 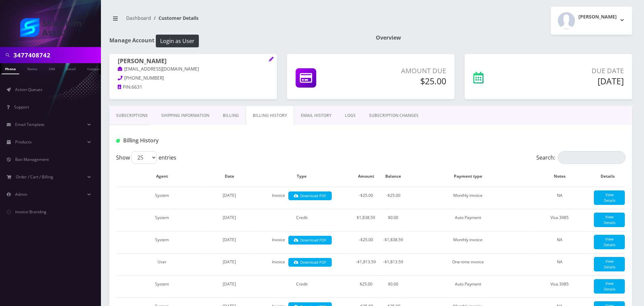 What do you see at coordinates (162, 176) in the screenshot?
I see `th: Agent` at bounding box center [162, 176].